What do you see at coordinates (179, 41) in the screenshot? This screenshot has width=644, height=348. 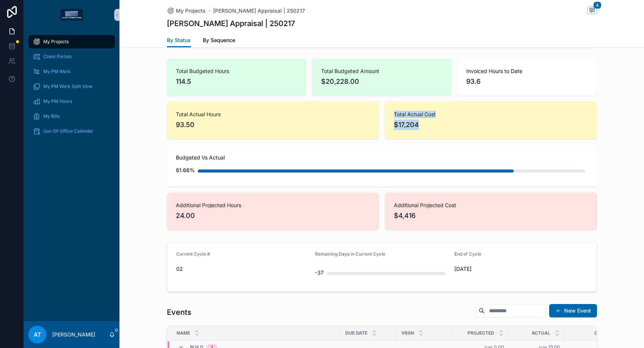 I see `a: By Status` at bounding box center [179, 41].